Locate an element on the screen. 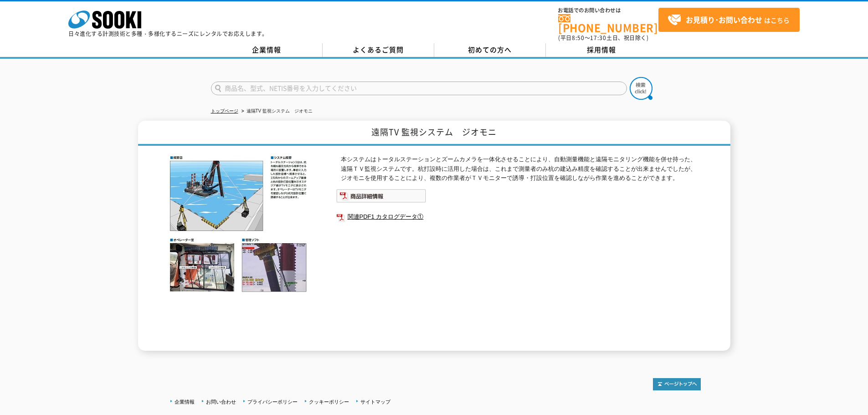 The image size is (868, 415). h1: 遠隔TV 監視システム ジオモニ is located at coordinates (434, 133).